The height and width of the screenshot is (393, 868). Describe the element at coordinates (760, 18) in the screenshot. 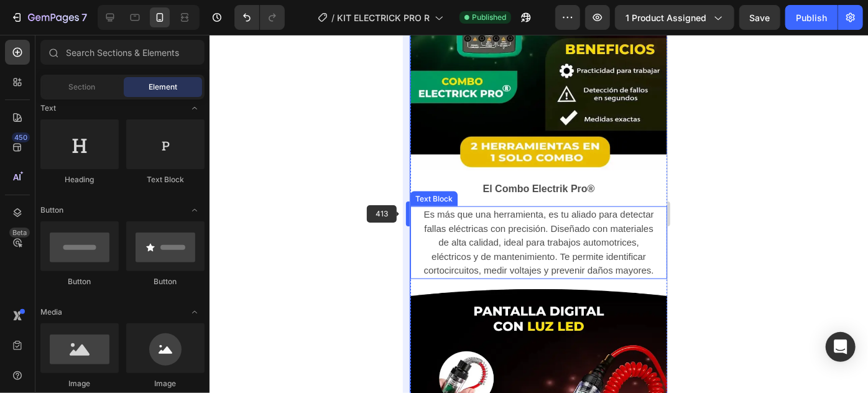

I see `button: Save` at that location.